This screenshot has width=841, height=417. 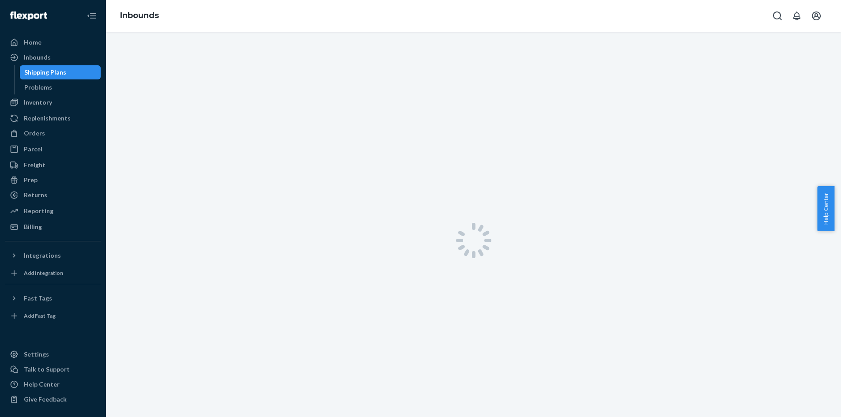 I want to click on a: Returns, so click(x=53, y=195).